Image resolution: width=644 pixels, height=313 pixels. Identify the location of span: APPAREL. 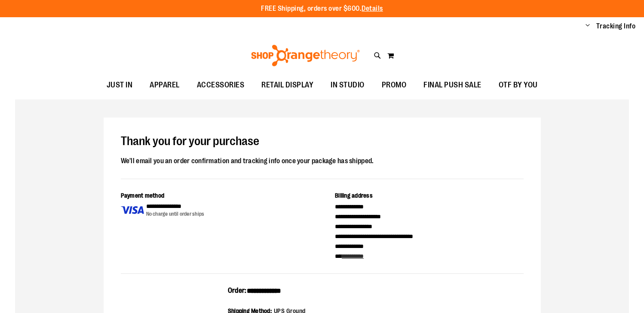
(165, 84).